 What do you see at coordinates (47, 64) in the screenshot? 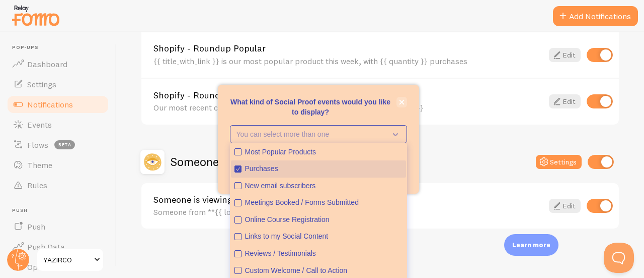
I see `span: Dashboard` at bounding box center [47, 64].